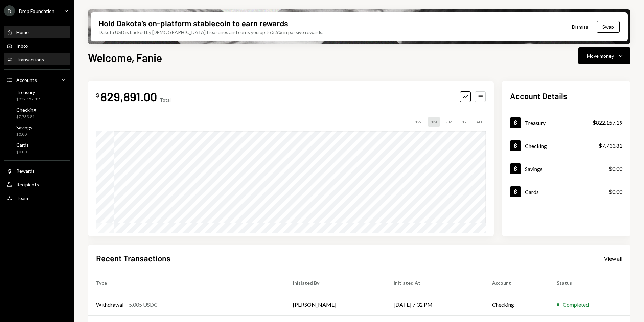  What do you see at coordinates (37, 32) in the screenshot?
I see `a: Home` at bounding box center [37, 32].